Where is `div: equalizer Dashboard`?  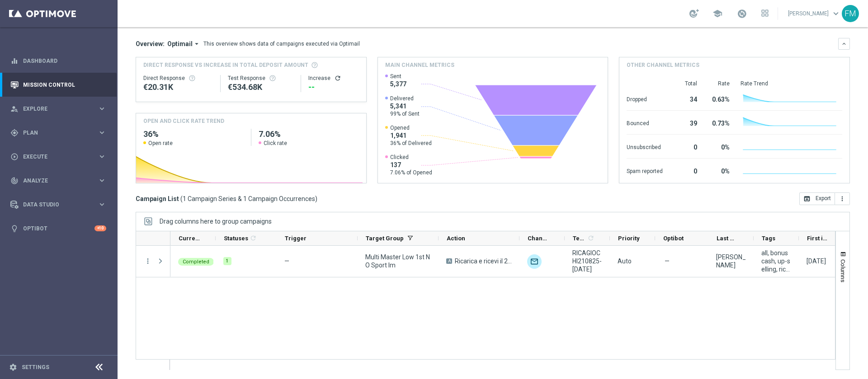
div: equalizer Dashboard is located at coordinates (58, 61).